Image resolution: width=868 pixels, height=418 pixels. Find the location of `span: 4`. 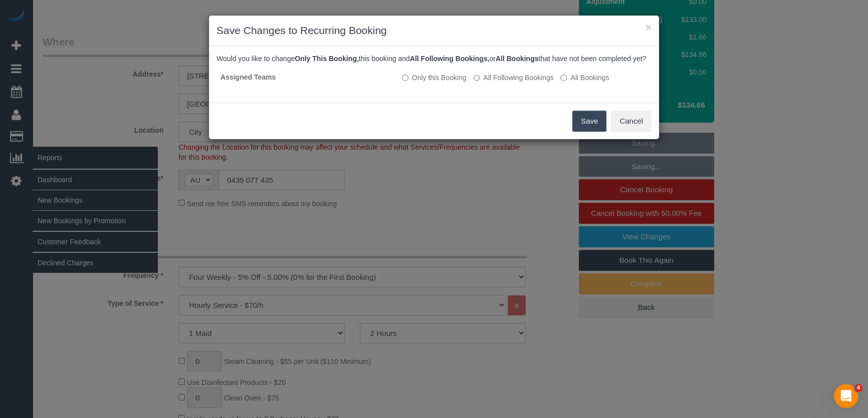

span: 4 is located at coordinates (858, 388).